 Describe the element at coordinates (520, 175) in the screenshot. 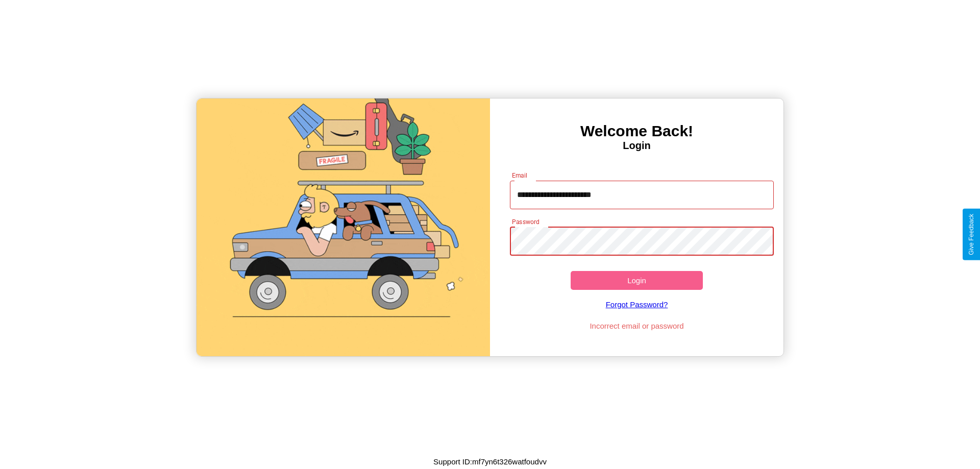

I see `label: Email` at that location.